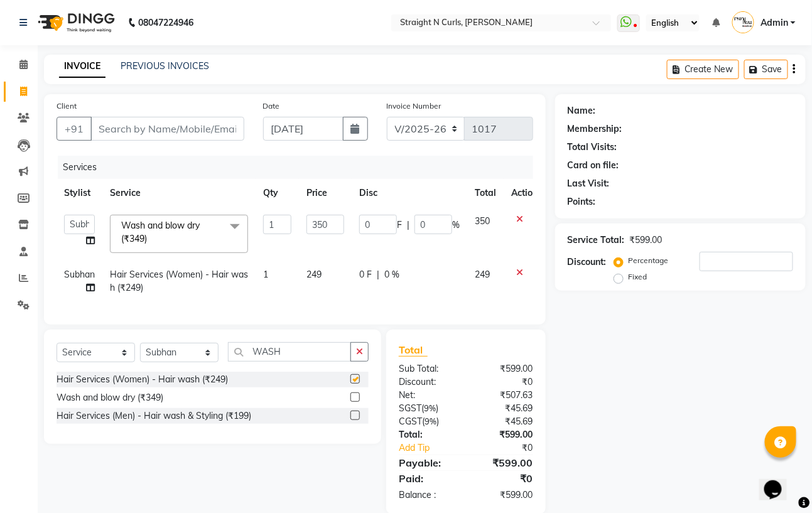  Describe the element at coordinates (179, 281) in the screenshot. I see `span: Hair Services (Women) - Hair wash (₹249)` at that location.